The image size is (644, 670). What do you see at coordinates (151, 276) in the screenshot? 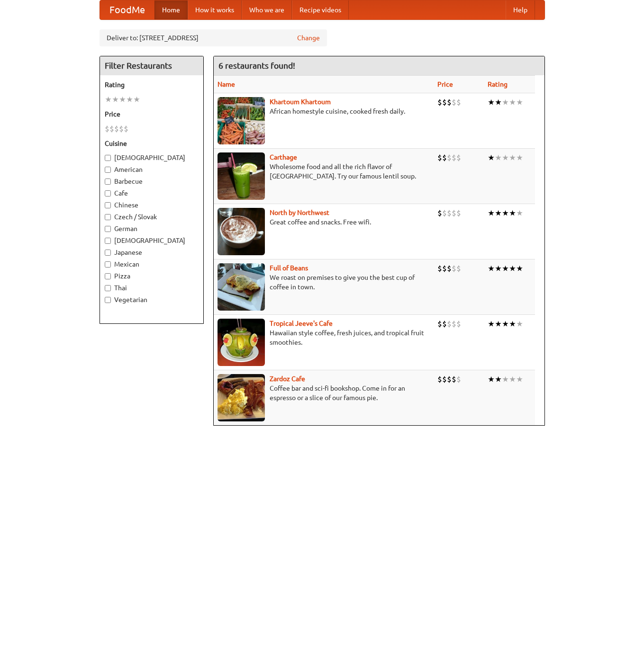
I see `label: Pizza` at bounding box center [151, 276].